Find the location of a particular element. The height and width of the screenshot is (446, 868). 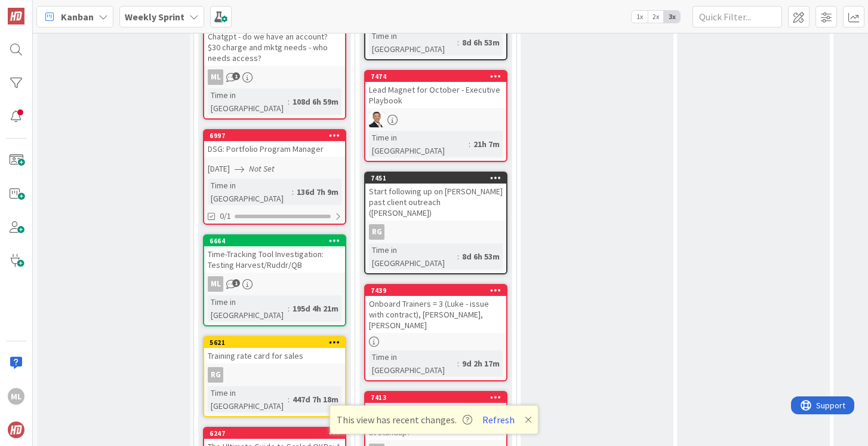

div: 136d 7h 9m is located at coordinates (317, 192).